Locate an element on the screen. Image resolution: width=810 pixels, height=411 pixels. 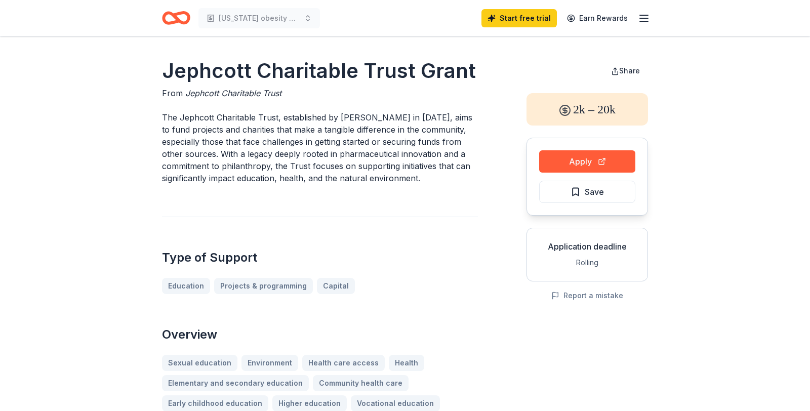
div: 2k – 20k is located at coordinates (587, 109).